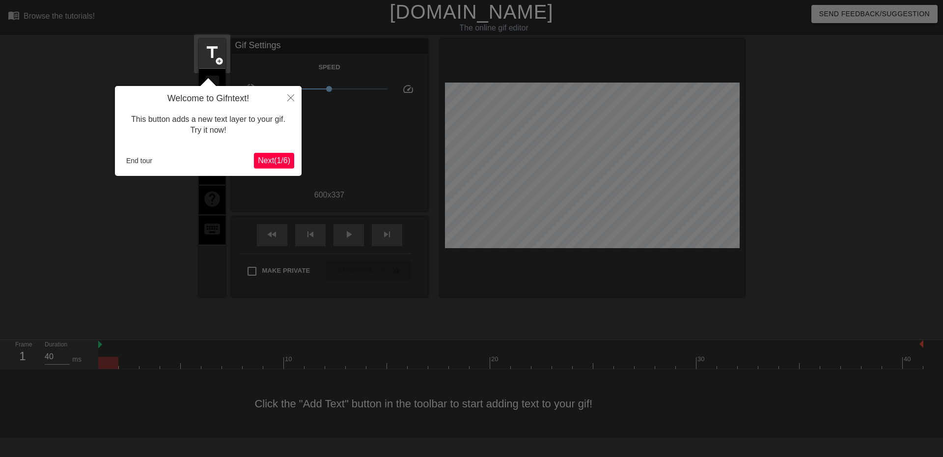  I want to click on button: Next, so click(274, 161).